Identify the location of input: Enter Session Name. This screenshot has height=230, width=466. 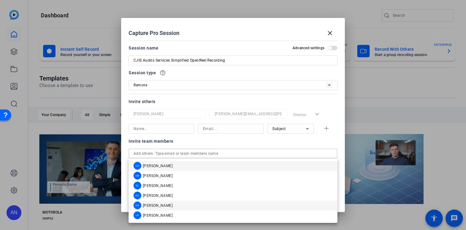
(233, 60).